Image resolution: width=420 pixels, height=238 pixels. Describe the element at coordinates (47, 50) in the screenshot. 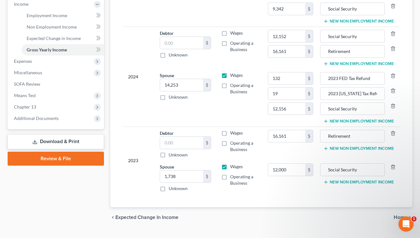

I see `span: Gross Yearly Income` at that location.